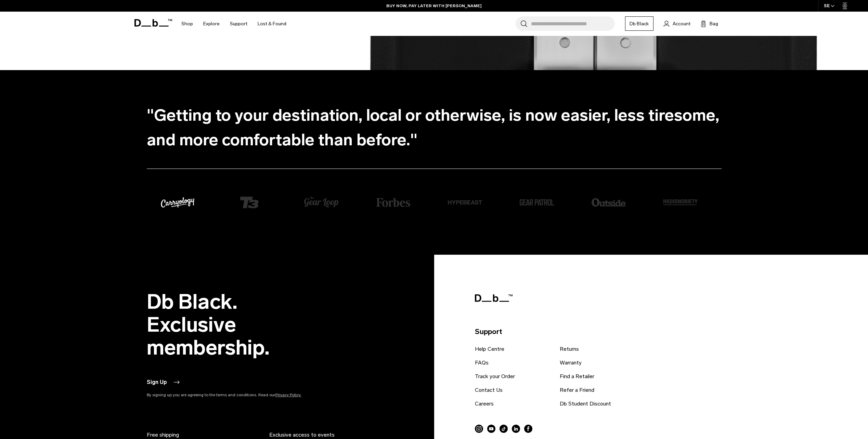 The width and height of the screenshot is (868, 439). Describe the element at coordinates (490, 349) in the screenshot. I see `a: Help Centre` at that location.